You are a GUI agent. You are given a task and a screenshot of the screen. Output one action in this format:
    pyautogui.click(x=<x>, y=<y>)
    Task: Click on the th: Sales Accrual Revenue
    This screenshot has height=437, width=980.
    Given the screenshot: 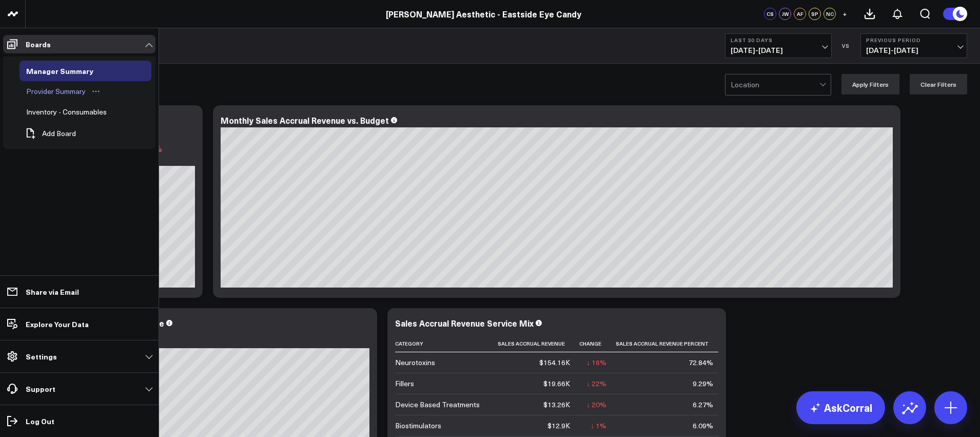 What is the action you would take?
    pyautogui.click(x=539, y=343)
    